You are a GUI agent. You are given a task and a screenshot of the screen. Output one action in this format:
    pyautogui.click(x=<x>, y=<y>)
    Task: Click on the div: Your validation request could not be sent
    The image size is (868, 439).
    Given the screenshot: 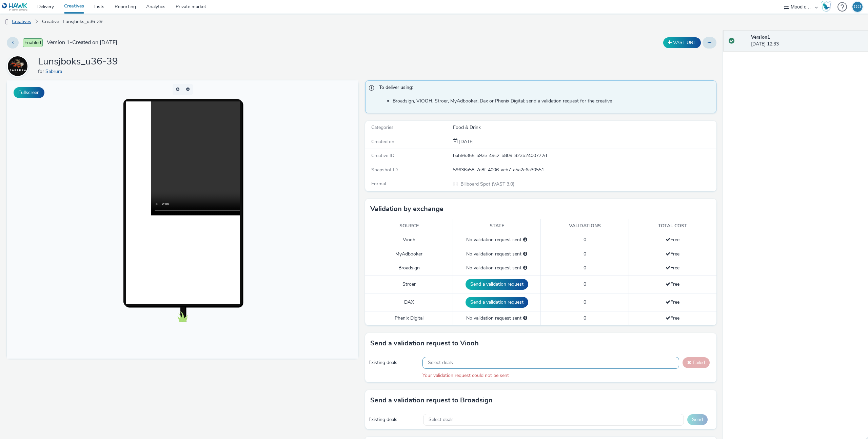 What is the action you would take?
    pyautogui.click(x=568, y=375)
    